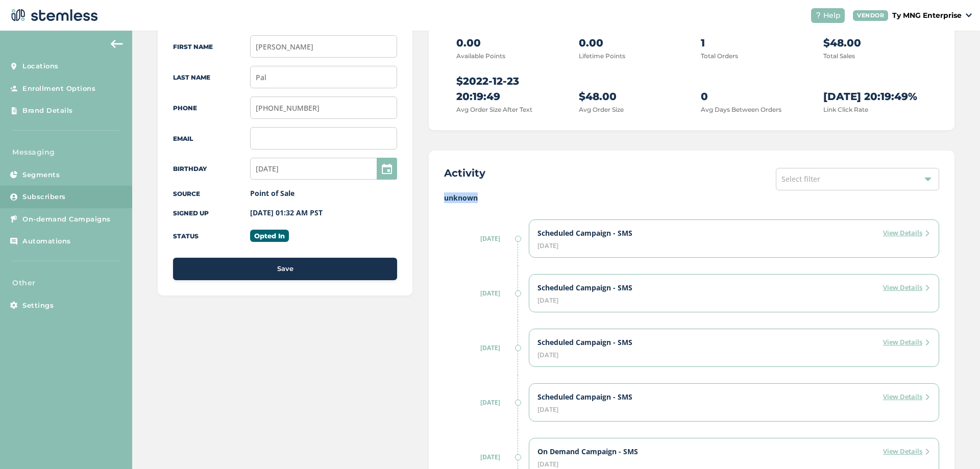 The image size is (980, 469). Describe the element at coordinates (48, 111) in the screenshot. I see `span: Brand Details` at that location.